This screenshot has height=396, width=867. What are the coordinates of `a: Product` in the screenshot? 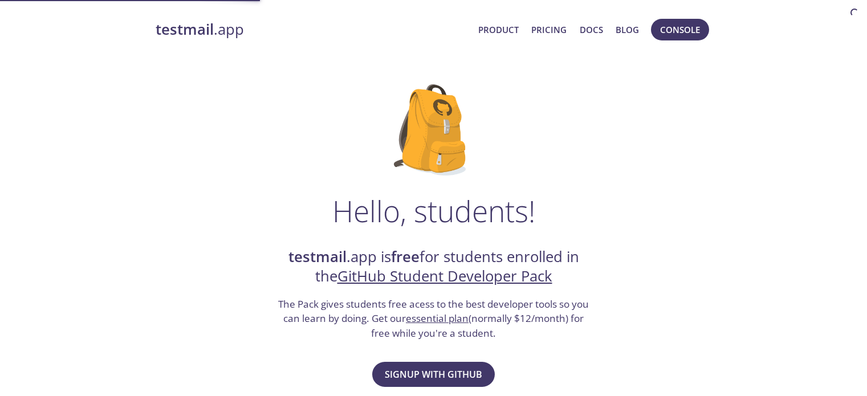 It's located at (498, 30).